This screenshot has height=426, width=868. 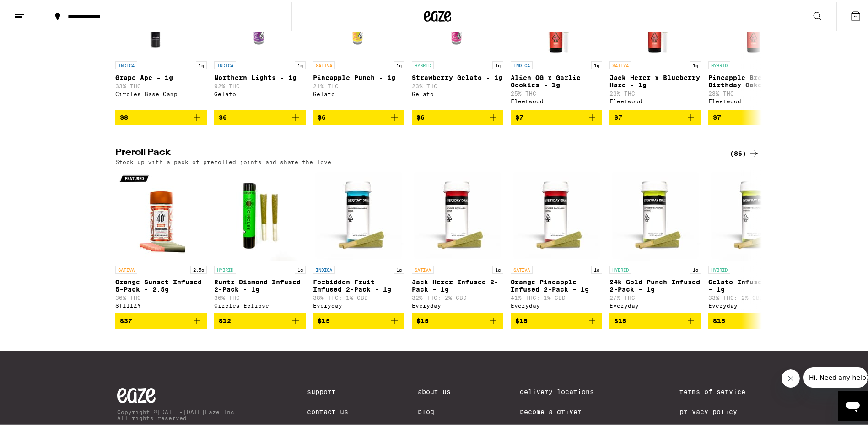 What do you see at coordinates (225, 319) in the screenshot?
I see `span: $12` at bounding box center [225, 319].